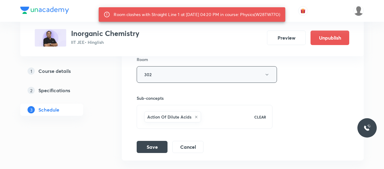  I want to click on button: 302, so click(207, 74).